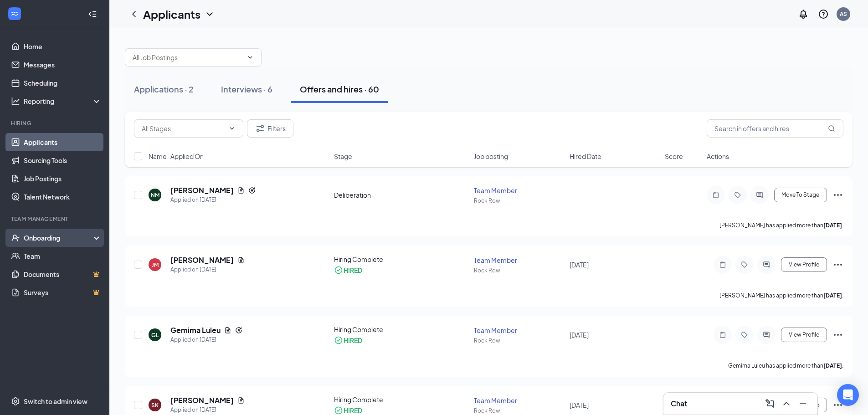  I want to click on a: SurveysCrown, so click(62, 292).